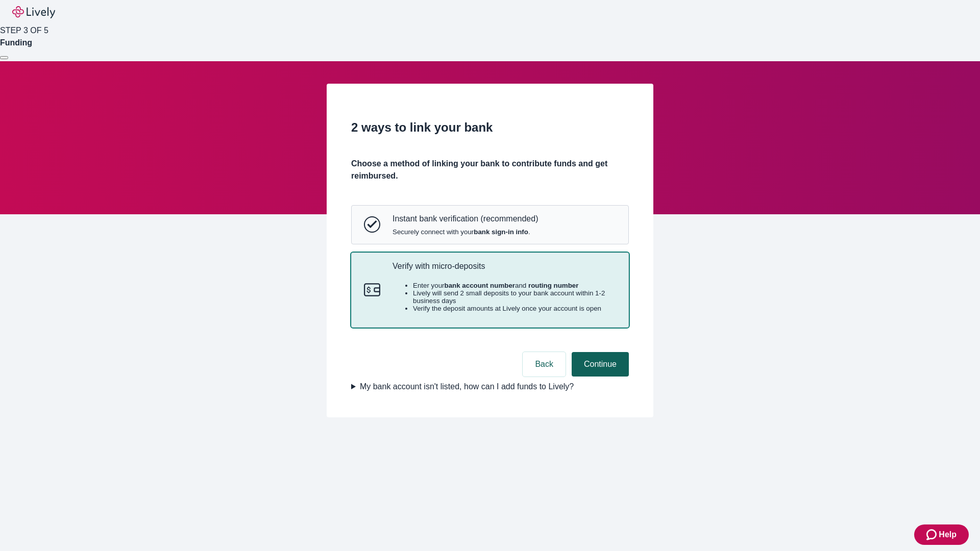 The width and height of the screenshot is (980, 551). What do you see at coordinates (490, 170) in the screenshot?
I see `h4: Choose a method of linking your bank to contribute funds and get reimbursed.` at bounding box center [490, 170].